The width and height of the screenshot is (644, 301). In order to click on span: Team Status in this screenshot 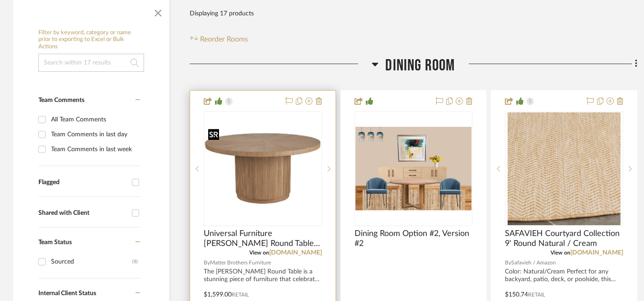, I will do `click(55, 242)`.